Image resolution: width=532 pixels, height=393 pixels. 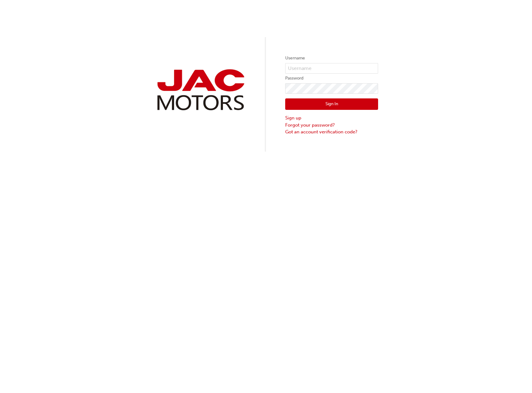 I want to click on img: jac-portal, so click(x=201, y=90).